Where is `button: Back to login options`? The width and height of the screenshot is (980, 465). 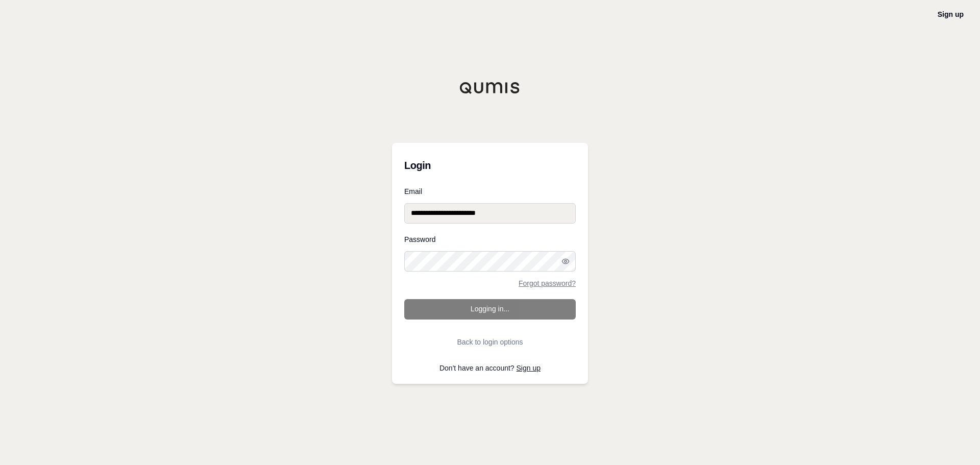 button: Back to login options is located at coordinates (490, 343).